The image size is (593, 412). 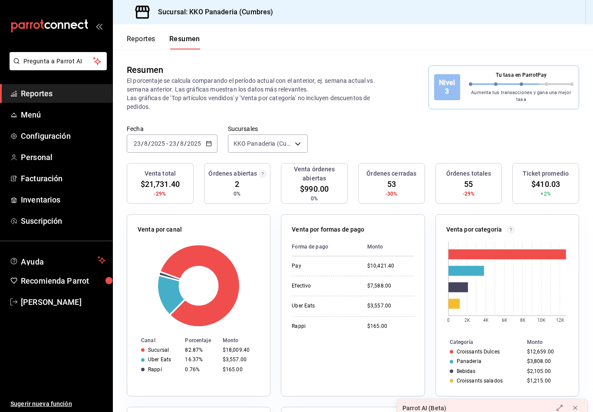 What do you see at coordinates (523, 320) in the screenshot?
I see `text: 8K` at bounding box center [523, 320].